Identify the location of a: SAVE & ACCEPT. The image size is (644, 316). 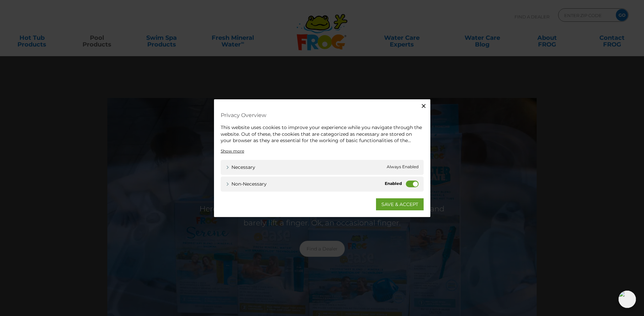
(400, 205).